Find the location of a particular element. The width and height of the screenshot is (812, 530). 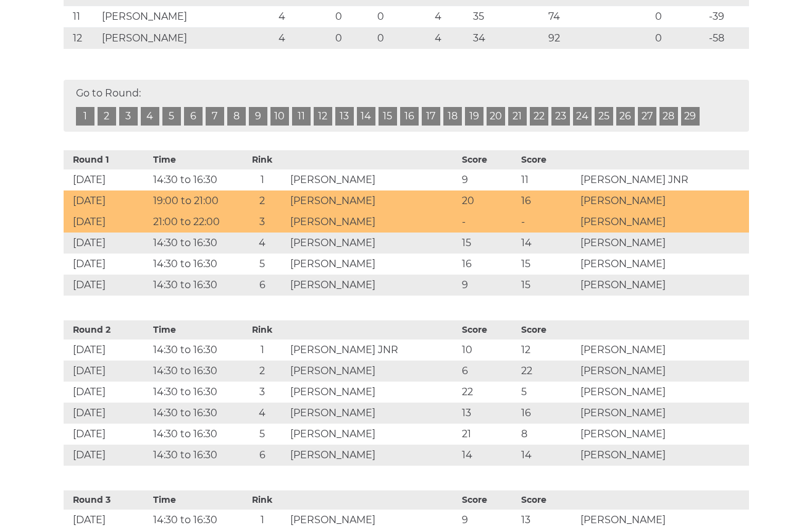

th: Round 2 is located at coordinates (107, 330).